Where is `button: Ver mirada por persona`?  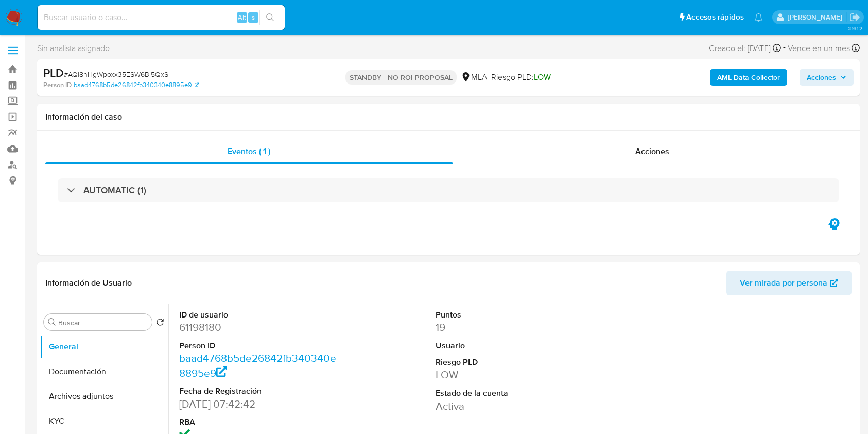
button: Ver mirada por persona is located at coordinates (789, 283).